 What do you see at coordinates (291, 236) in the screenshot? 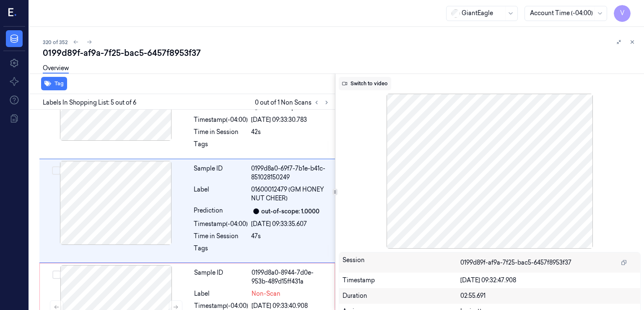
I see `div: 47s` at bounding box center [291, 236].